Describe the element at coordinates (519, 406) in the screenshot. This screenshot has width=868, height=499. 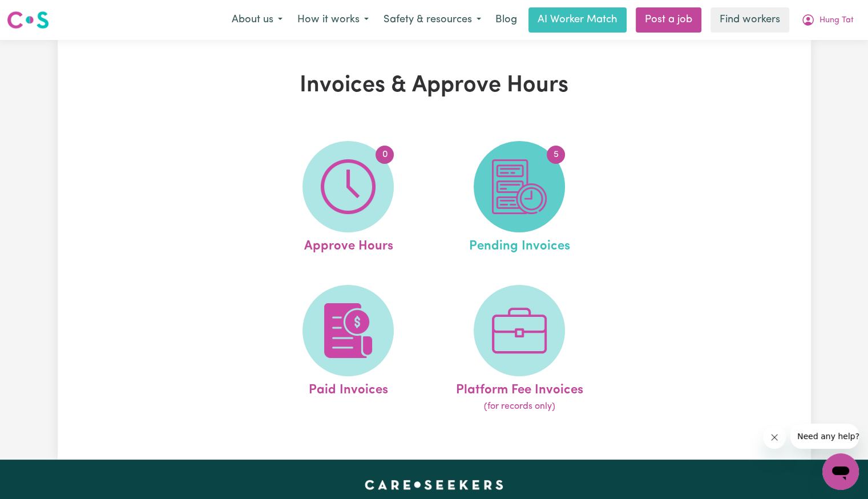
I see `span: (for records only)` at that location.